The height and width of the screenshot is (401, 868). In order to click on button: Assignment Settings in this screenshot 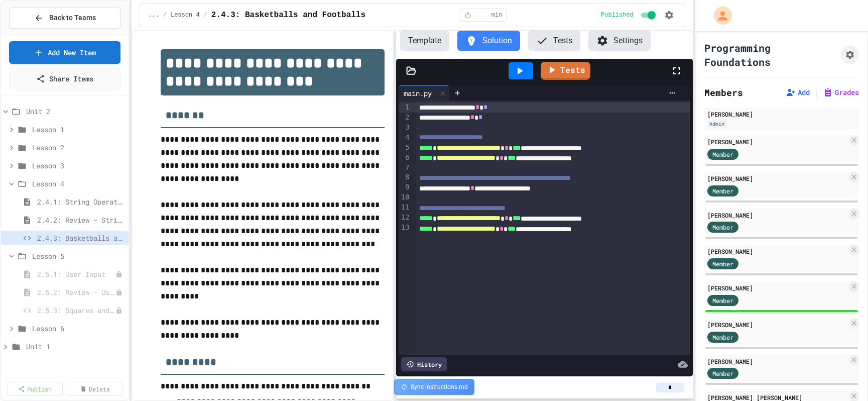, I will do `click(850, 55)`.